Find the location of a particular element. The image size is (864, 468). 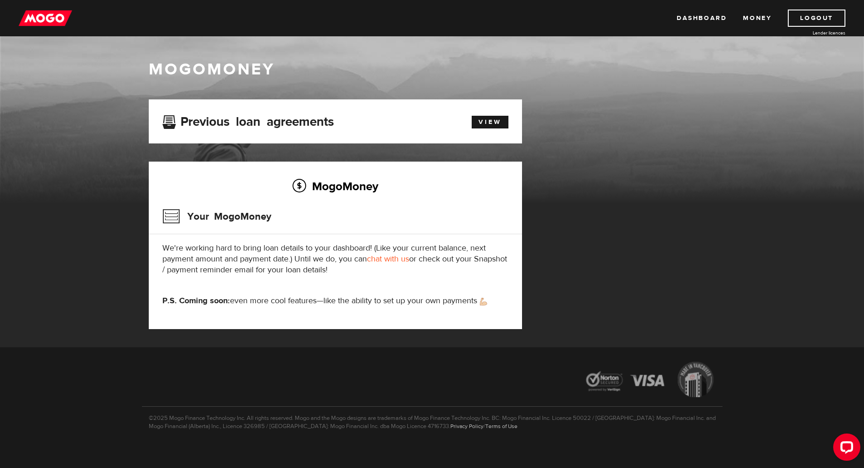

h3: Previous loan agreements is located at coordinates (248, 120).